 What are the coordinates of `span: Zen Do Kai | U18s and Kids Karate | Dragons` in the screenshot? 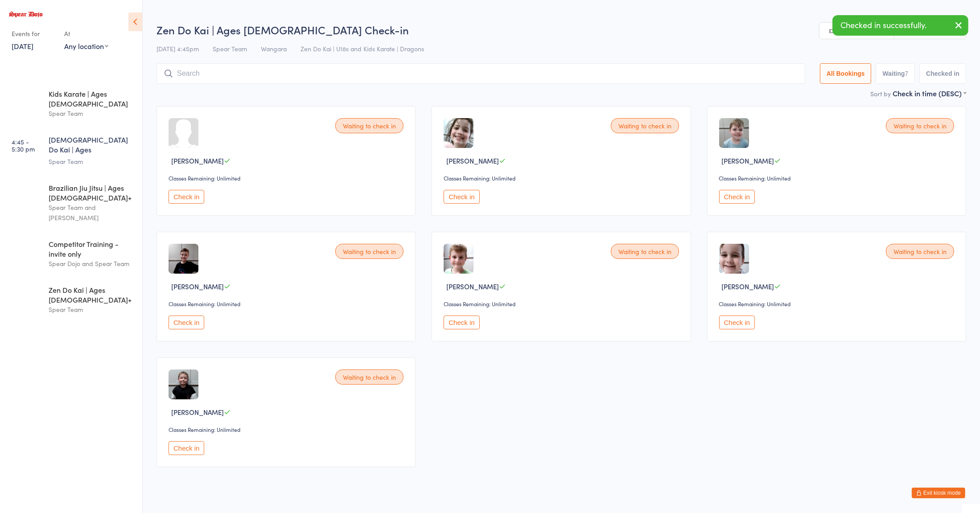 It's located at (362, 49).